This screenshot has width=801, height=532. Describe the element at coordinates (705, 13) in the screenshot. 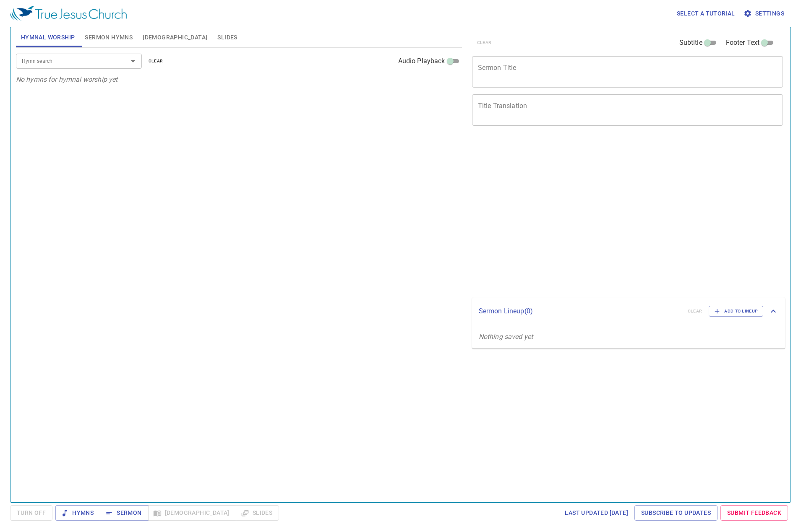

I see `button: Select a tutorial` at that location.